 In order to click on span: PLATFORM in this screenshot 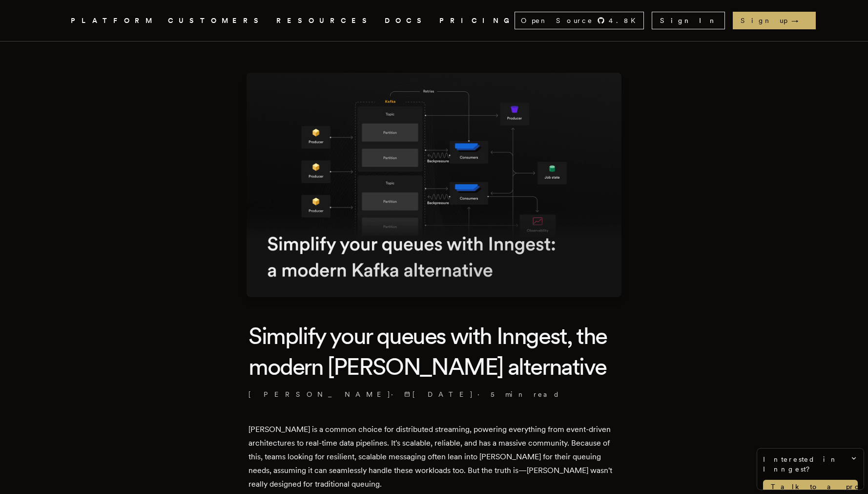, I will do `click(113, 21)`.